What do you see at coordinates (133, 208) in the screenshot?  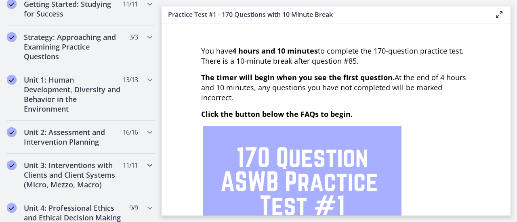 I see `span: 9 / 9` at bounding box center [133, 208].